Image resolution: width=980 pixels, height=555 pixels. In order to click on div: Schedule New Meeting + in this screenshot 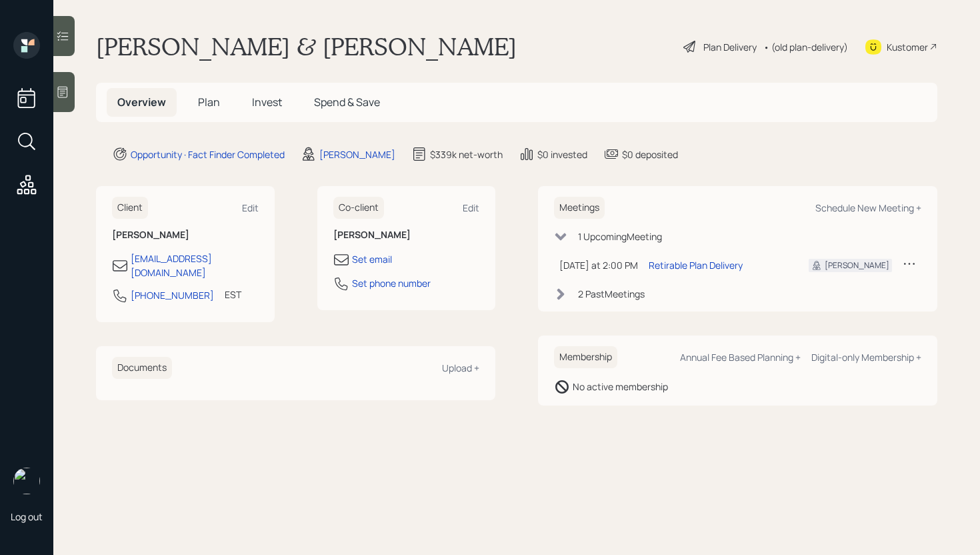, I will do `click(868, 207)`.